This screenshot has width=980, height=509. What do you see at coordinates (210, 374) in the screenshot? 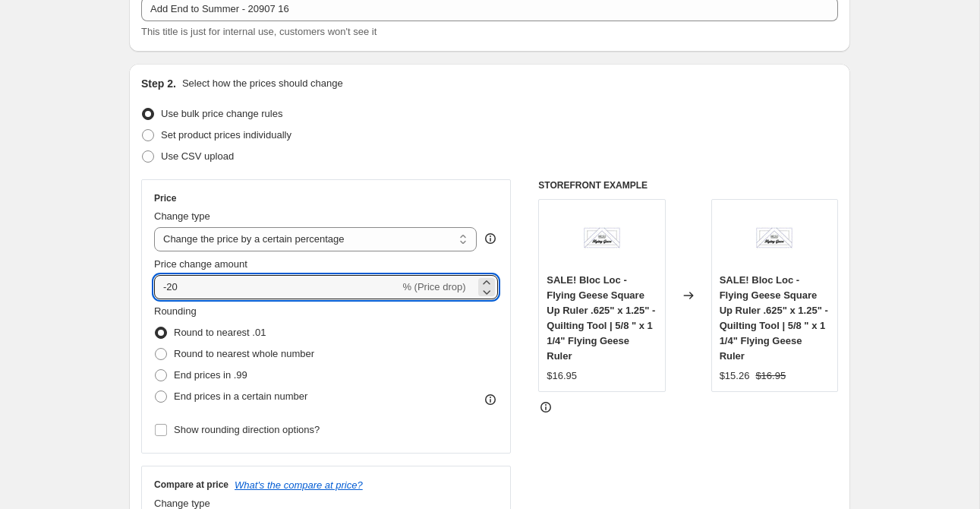
I see `span: End prices in .99` at bounding box center [210, 374].